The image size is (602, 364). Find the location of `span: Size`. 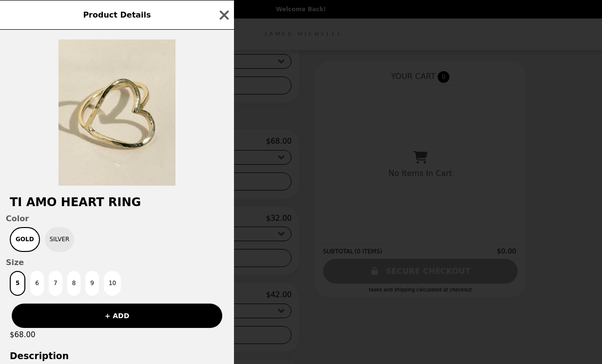

span: Size is located at coordinates (117, 262).